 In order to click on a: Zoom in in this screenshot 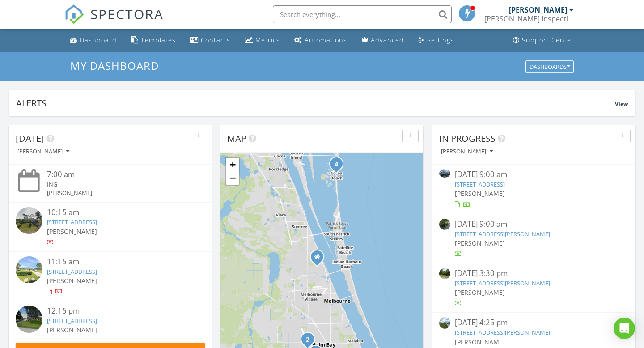, I will do `click(233, 165)`.